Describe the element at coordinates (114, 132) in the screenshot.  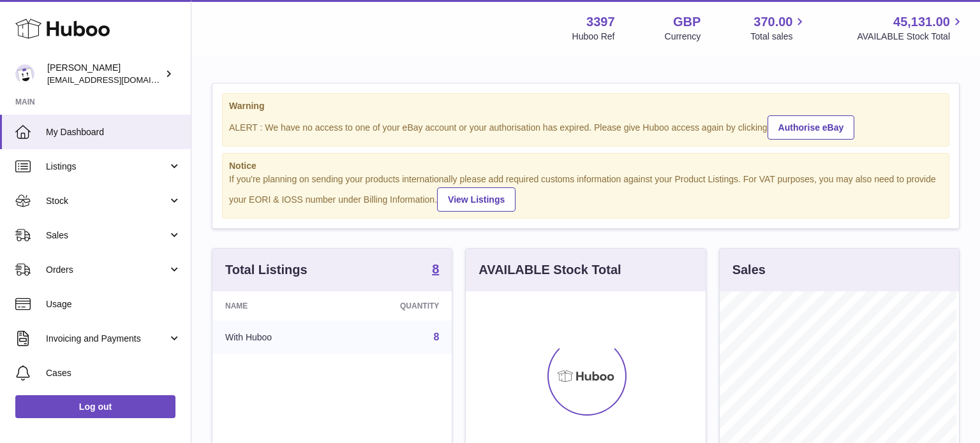
I see `span: My Dashboard` at that location.